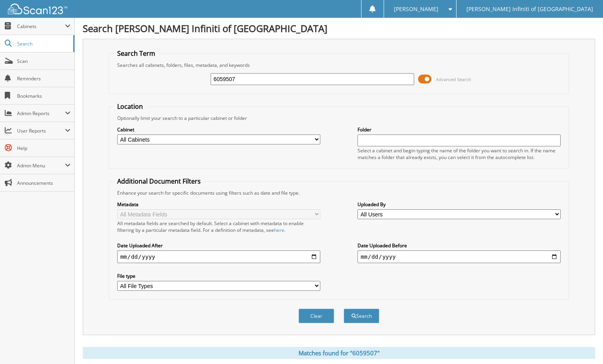 The image size is (603, 364). Describe the element at coordinates (218, 276) in the screenshot. I see `label: File type` at that location.